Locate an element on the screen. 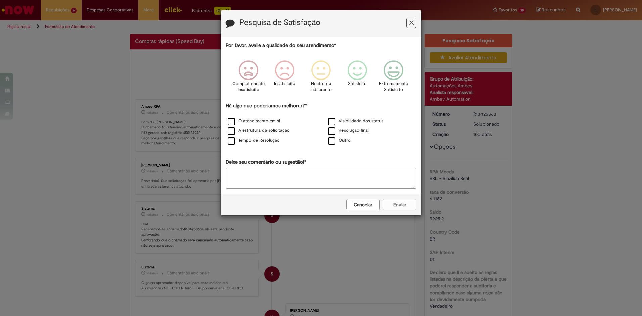  label: A estrutura da solicitação is located at coordinates (259, 131).